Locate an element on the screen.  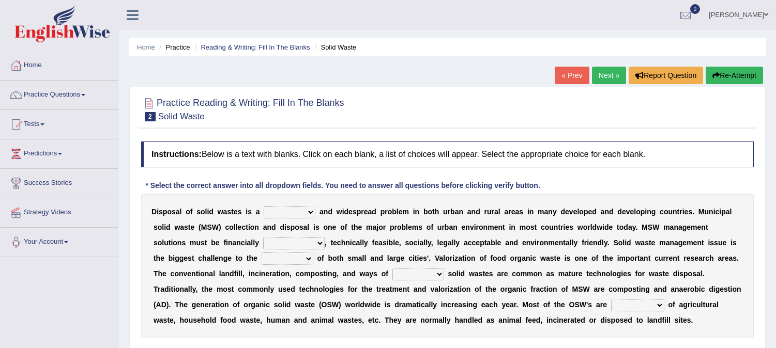
b: h is located at coordinates (343, 243).